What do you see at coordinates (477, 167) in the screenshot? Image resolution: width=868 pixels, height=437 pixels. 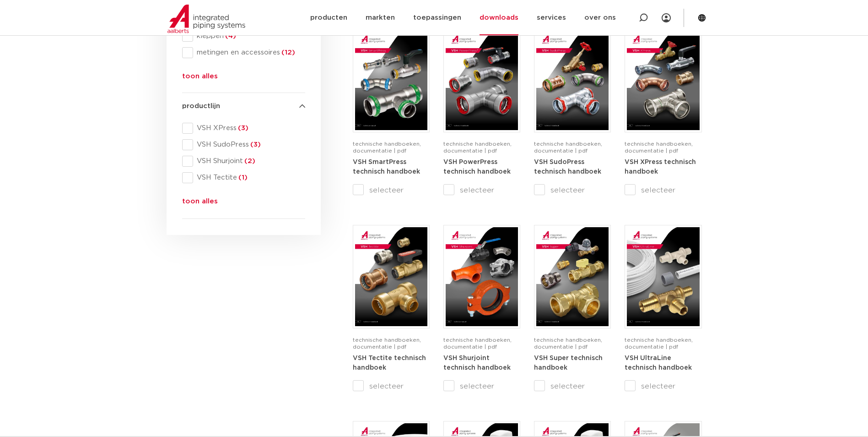 I see `strong: VSH PowerPress technisch handboek` at bounding box center [477, 167].